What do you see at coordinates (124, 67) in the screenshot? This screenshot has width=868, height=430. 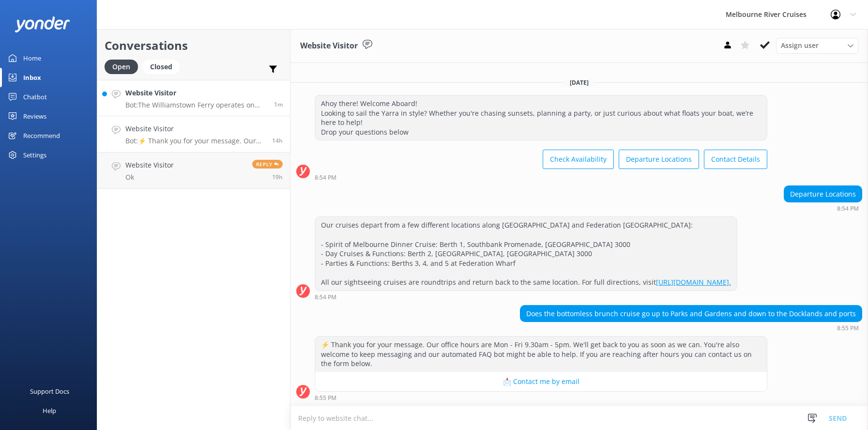 I see `a: Open` at bounding box center [124, 67].